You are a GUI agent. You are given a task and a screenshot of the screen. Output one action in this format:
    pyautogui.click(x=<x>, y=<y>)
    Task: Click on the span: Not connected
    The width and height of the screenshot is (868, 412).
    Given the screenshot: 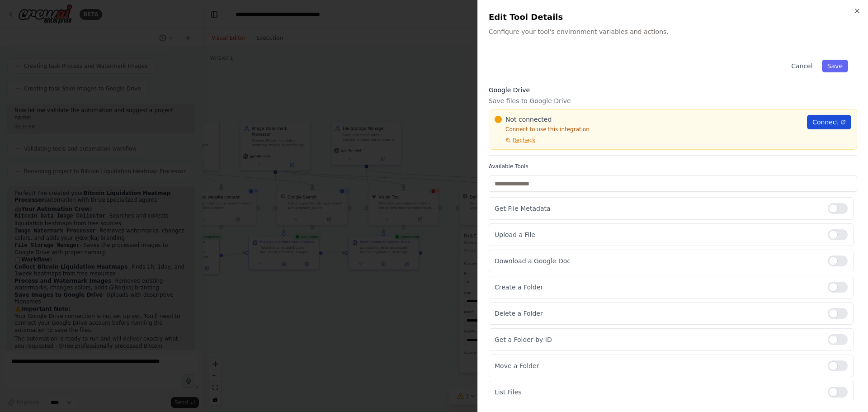 What is the action you would take?
    pyautogui.click(x=529, y=119)
    